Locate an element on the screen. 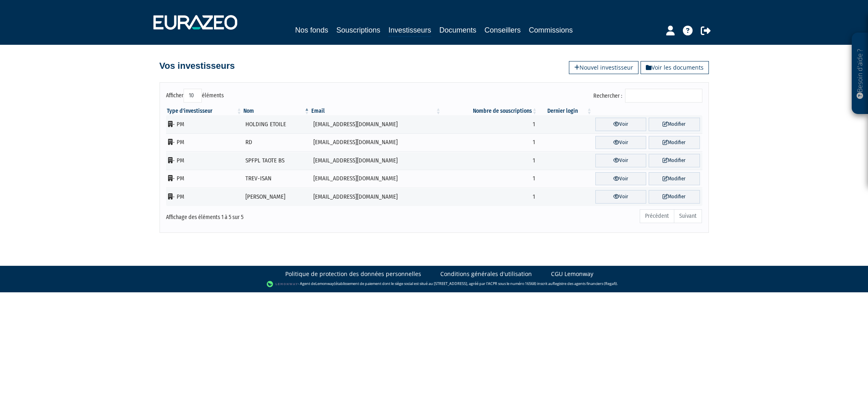 This screenshot has width=868, height=412. a: Commissions is located at coordinates (551, 30).